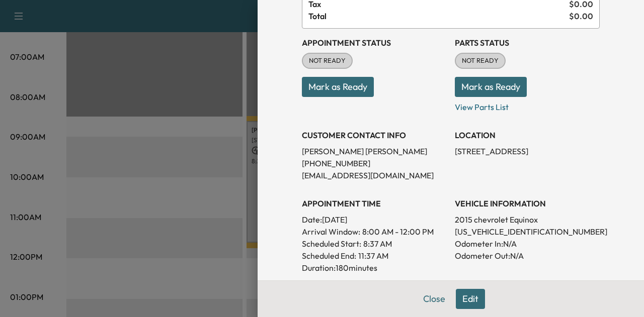 This screenshot has width=644, height=317. What do you see at coordinates (374, 135) in the screenshot?
I see `h3: CUSTOMER CONTACT INFO` at bounding box center [374, 135].